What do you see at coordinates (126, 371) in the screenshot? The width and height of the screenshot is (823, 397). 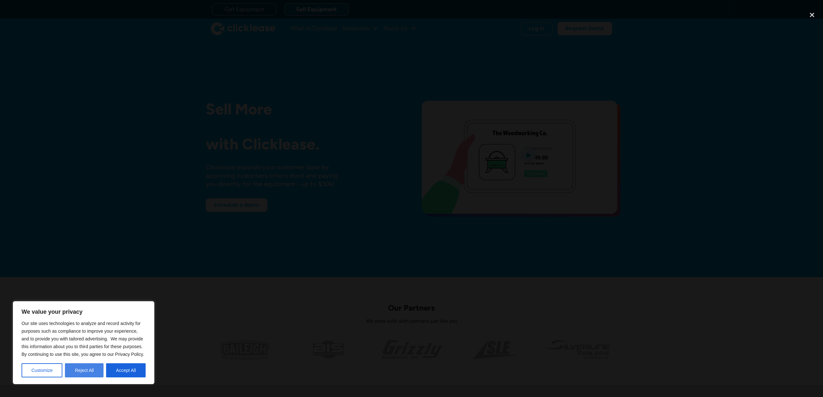 I see `button: Accept All` at bounding box center [126, 371].